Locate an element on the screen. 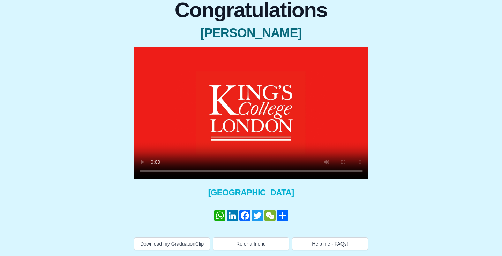 The image size is (502, 256). a: WeChat is located at coordinates (270, 216).